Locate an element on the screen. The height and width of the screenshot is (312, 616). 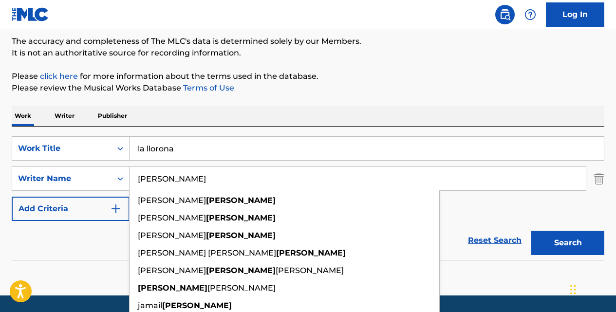
p: Writer is located at coordinates (64, 116).